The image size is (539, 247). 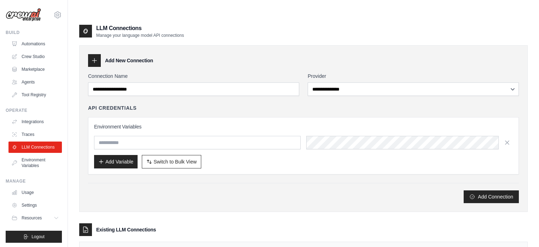 I want to click on label: Connection Name, so click(x=193, y=76).